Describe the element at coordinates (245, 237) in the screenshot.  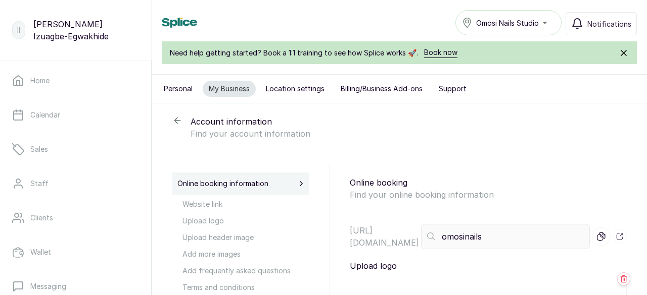
I see `span: Upload header image` at that location.